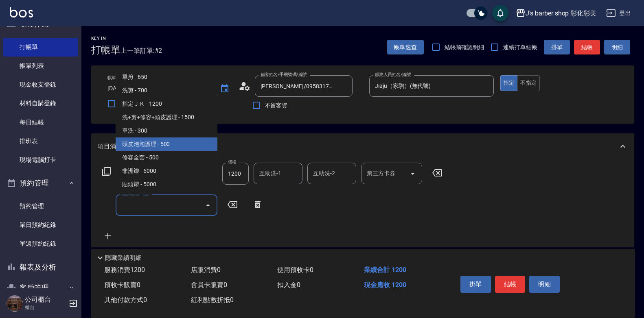 This screenshot has height=318, width=644. What do you see at coordinates (406, 47) in the screenshot?
I see `button: 帳單速查` at bounding box center [406, 47].